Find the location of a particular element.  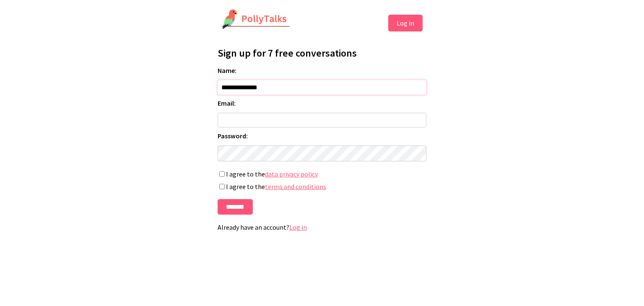

button: Log in is located at coordinates (405, 23).